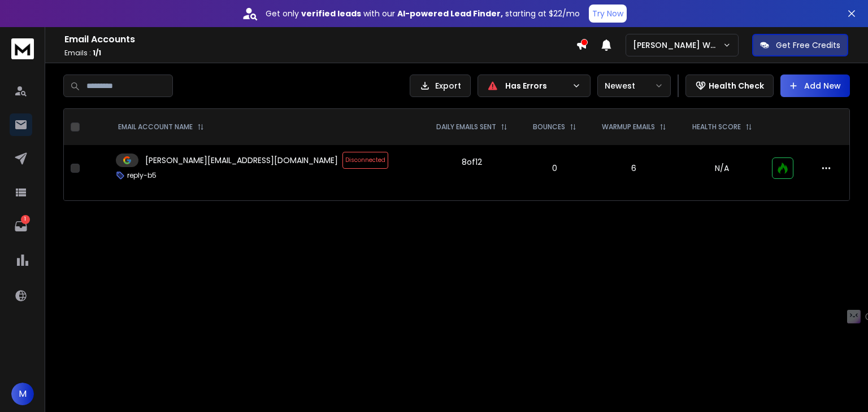 The height and width of the screenshot is (412, 868). Describe the element at coordinates (808, 45) in the screenshot. I see `p: Get Free Credits` at that location.